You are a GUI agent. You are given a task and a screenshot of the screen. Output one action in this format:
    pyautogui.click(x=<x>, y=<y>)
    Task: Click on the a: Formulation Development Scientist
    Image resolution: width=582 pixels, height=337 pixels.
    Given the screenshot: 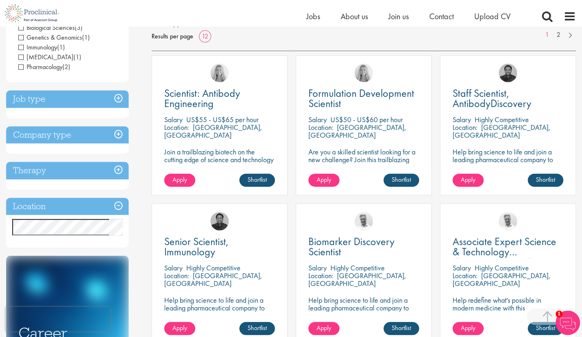 What is the action you would take?
    pyautogui.click(x=364, y=98)
    